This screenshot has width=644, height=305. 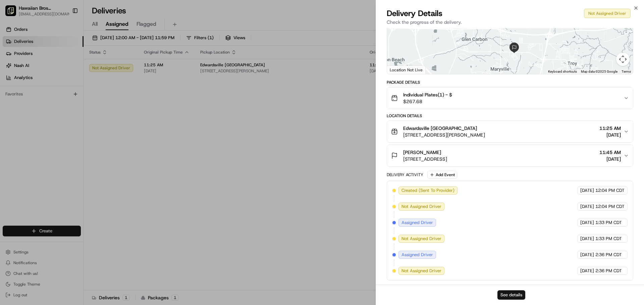 What do you see at coordinates (610, 128) in the screenshot?
I see `span: 11:25 AM` at bounding box center [610, 128].